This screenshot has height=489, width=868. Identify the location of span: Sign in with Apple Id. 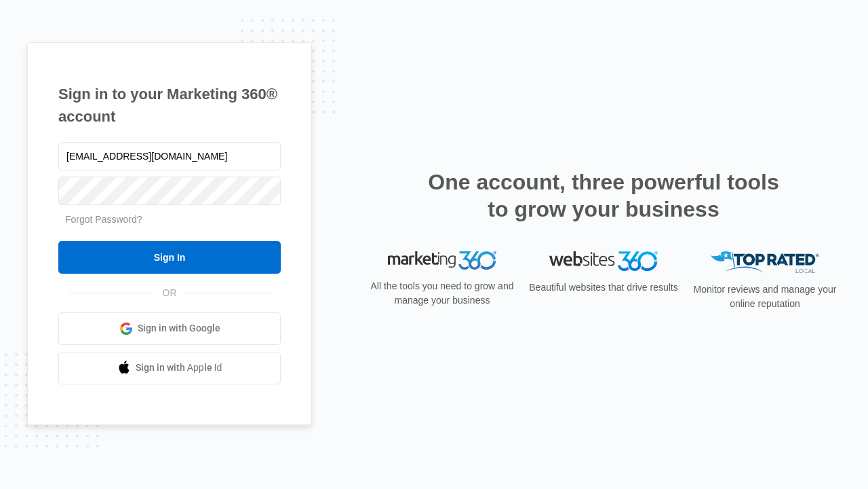
(179, 367).